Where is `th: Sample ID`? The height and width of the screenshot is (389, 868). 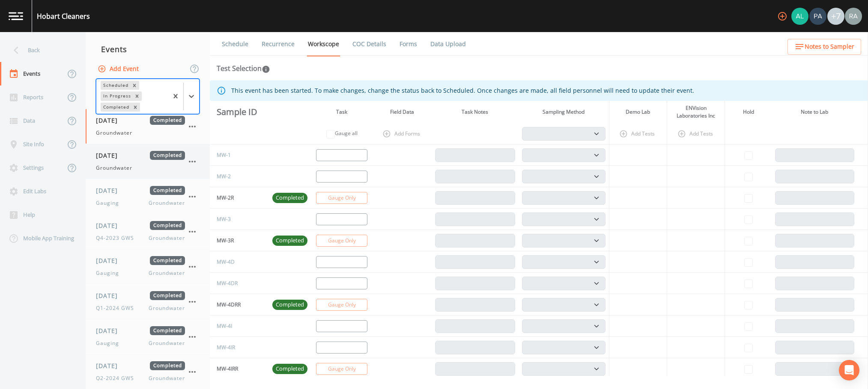
th: Sample ID is located at coordinates (240, 112).